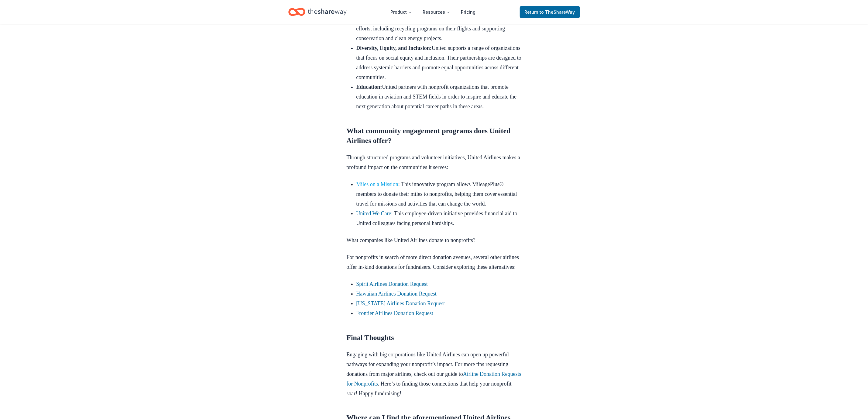  I want to click on strong: Diversity, Equity, and Inclusion:, so click(394, 48).